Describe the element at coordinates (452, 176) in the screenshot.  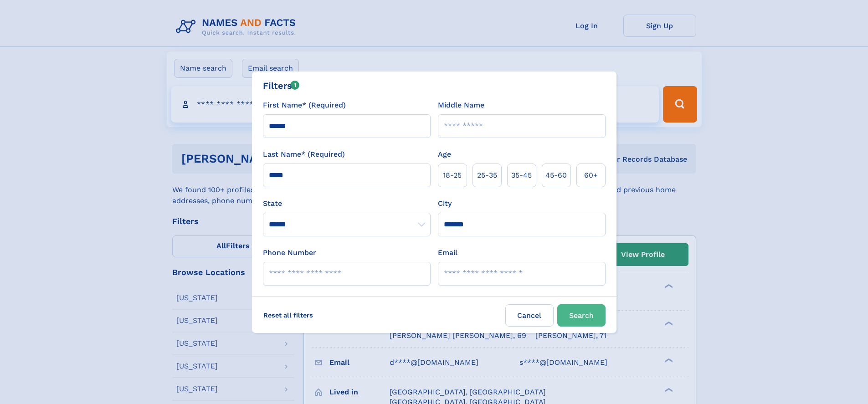
I see `span: 18‑25` at that location.